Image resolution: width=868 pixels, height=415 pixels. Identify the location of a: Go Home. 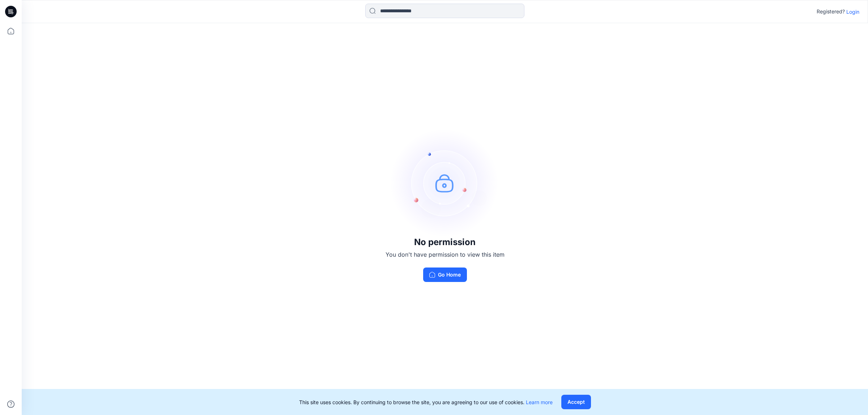
(445, 275).